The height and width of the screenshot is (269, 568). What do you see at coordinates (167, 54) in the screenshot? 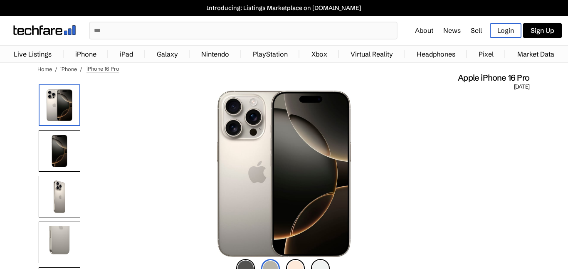
I see `a: Galaxy` at bounding box center [167, 54].